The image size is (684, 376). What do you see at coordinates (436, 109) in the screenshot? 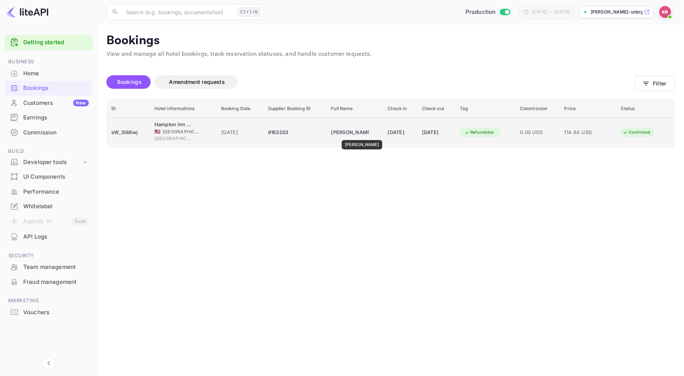
I see `th: Check out` at bounding box center [436, 109].